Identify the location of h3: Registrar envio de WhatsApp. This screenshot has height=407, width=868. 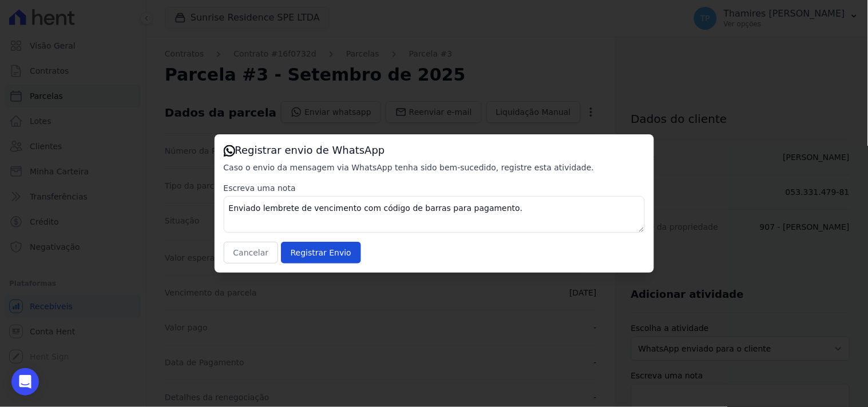
(434, 150).